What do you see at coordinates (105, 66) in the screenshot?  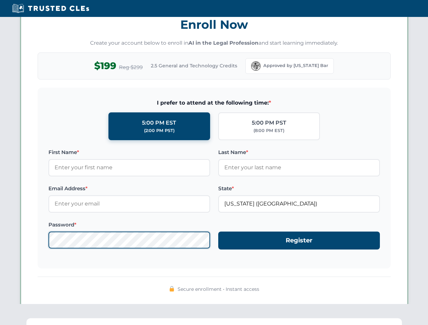 I see `span: $199` at bounding box center [105, 66].